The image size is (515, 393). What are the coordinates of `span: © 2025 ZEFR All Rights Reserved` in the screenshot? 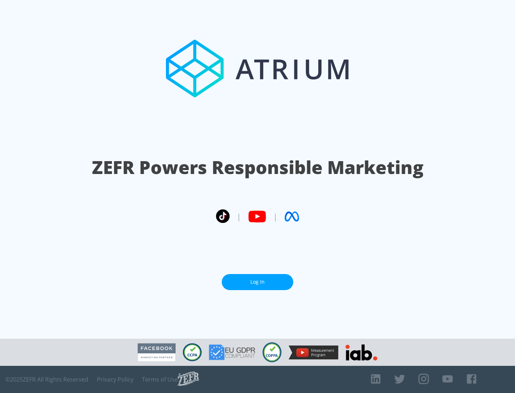 It's located at (47, 380).